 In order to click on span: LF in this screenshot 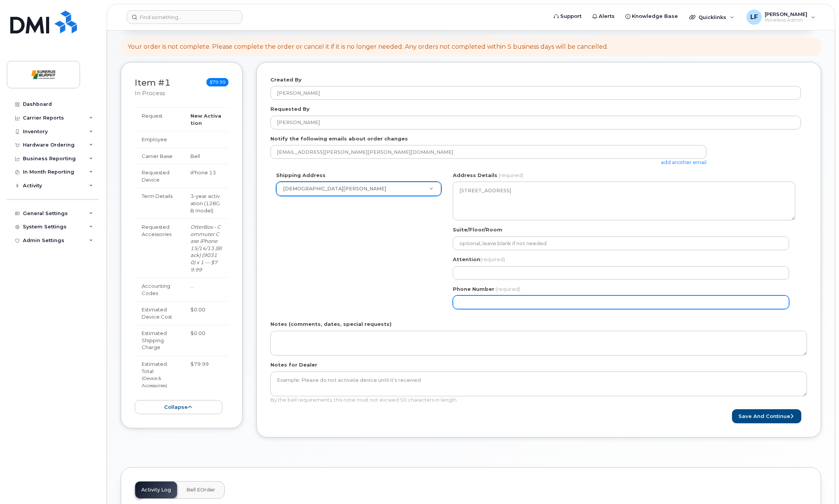, I will do `click(754, 17)`.